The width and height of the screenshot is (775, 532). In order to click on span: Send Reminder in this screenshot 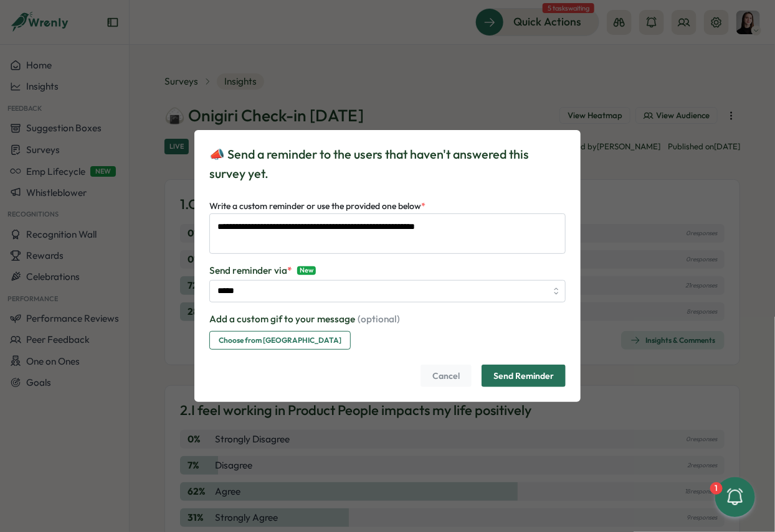, I will do `click(523, 376)`.